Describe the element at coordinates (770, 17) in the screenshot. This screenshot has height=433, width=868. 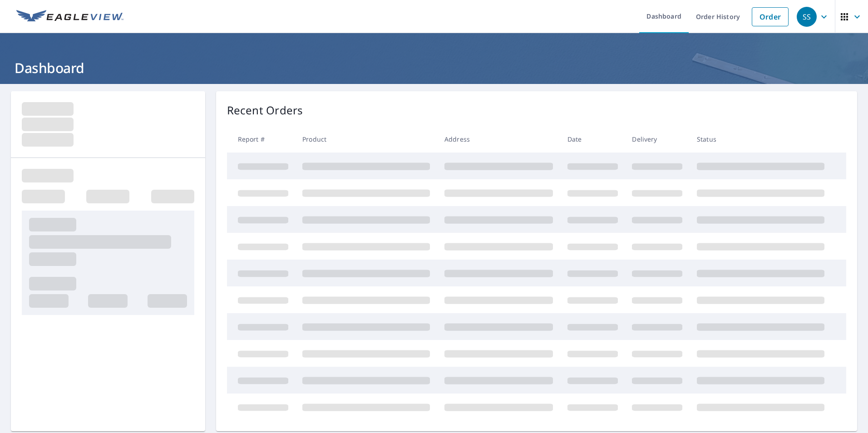
I see `a: Order` at that location.